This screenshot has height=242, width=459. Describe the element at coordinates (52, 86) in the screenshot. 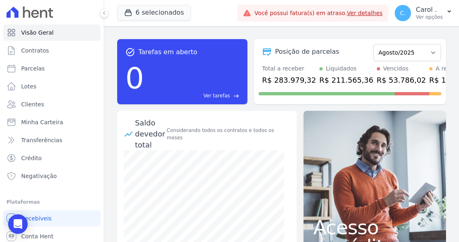

I see `a: Lotes` at that location.